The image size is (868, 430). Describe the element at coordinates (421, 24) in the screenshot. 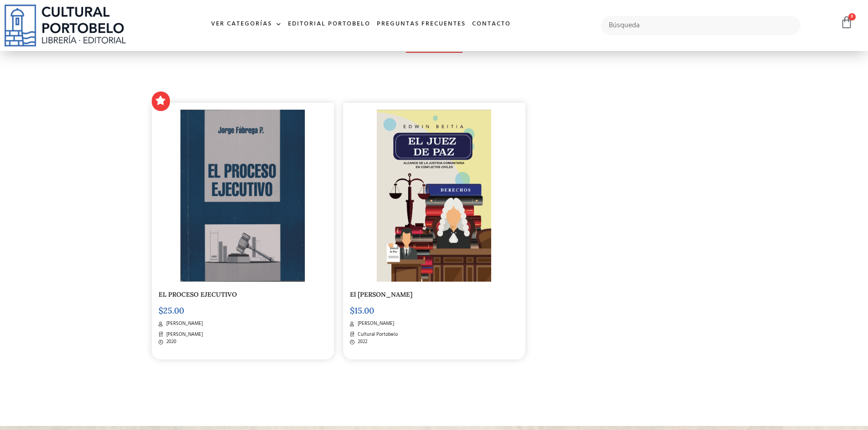

I see `a: Preguntas frecuentes` at that location.